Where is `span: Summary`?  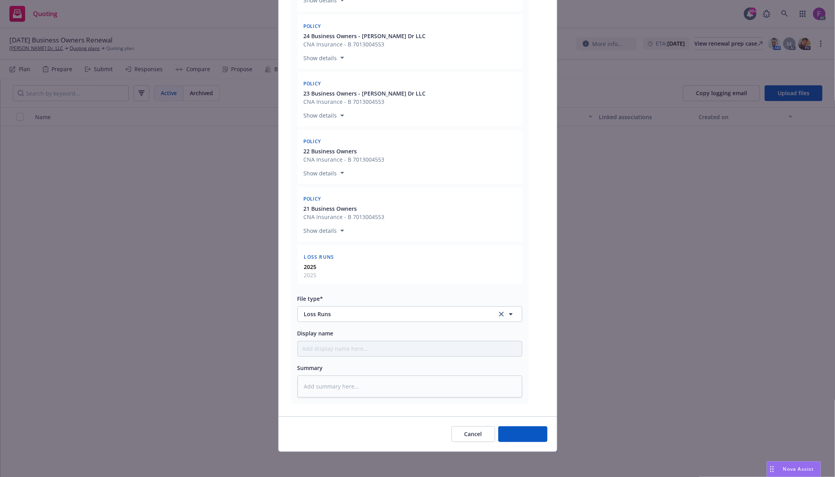 span: Summary is located at coordinates (310, 367).